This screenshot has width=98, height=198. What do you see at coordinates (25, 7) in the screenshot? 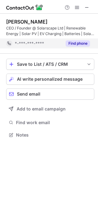
I see `img: ContactOut v5.3.10` at bounding box center [25, 7].